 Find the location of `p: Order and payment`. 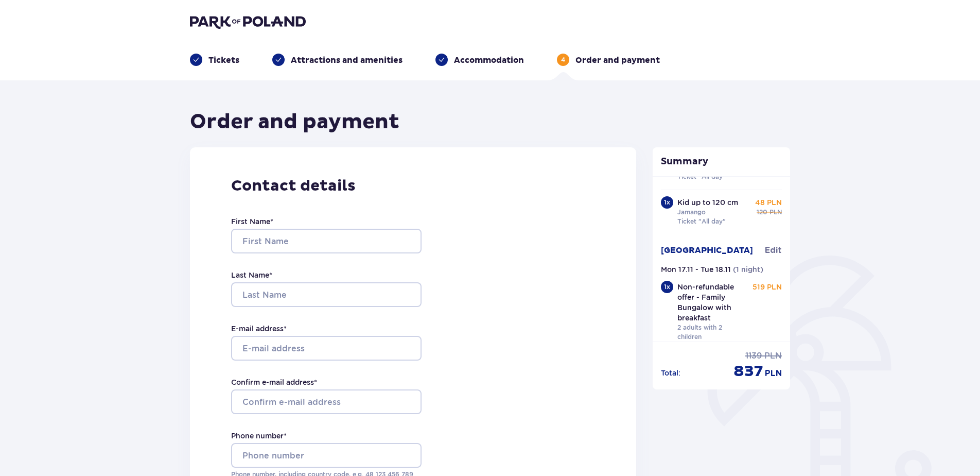

p: Order and payment is located at coordinates (617, 61).